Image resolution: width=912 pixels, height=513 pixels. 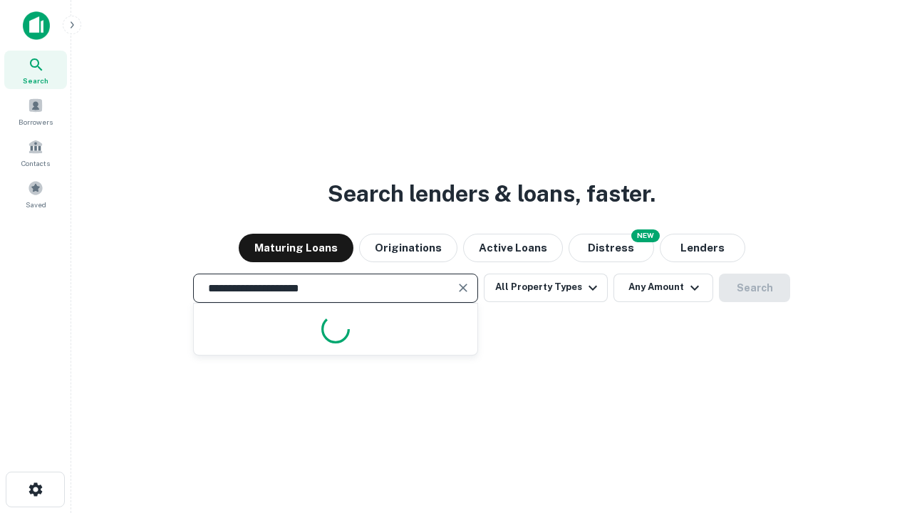 What do you see at coordinates (463, 288) in the screenshot?
I see `button: Clear` at bounding box center [463, 288].